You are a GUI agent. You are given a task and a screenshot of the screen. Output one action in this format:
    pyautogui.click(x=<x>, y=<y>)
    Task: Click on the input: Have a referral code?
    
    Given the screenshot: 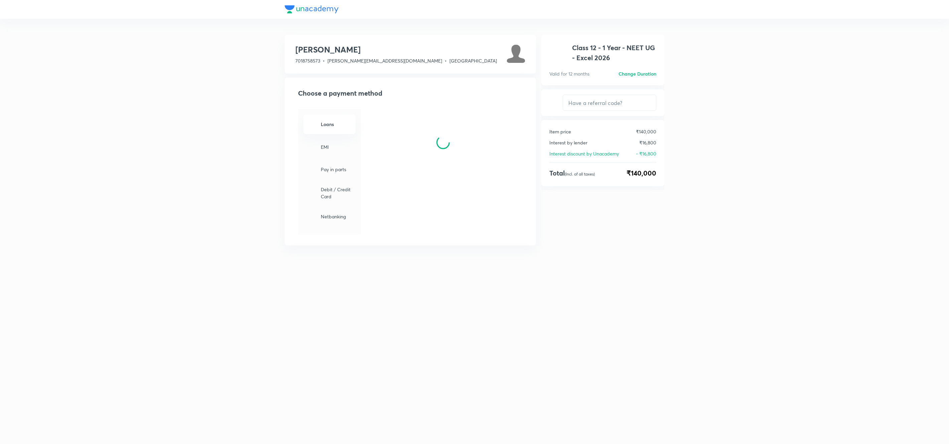 What is the action you would take?
    pyautogui.click(x=609, y=103)
    